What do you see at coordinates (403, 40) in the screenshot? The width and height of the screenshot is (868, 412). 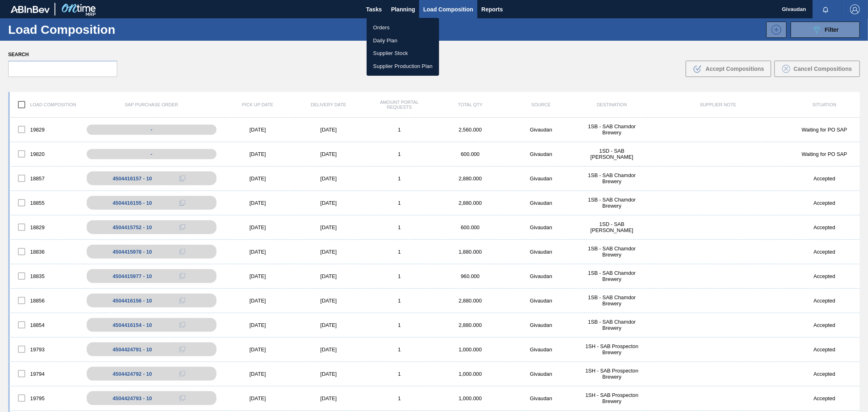 I see `li: Daily Plan` at bounding box center [403, 40].